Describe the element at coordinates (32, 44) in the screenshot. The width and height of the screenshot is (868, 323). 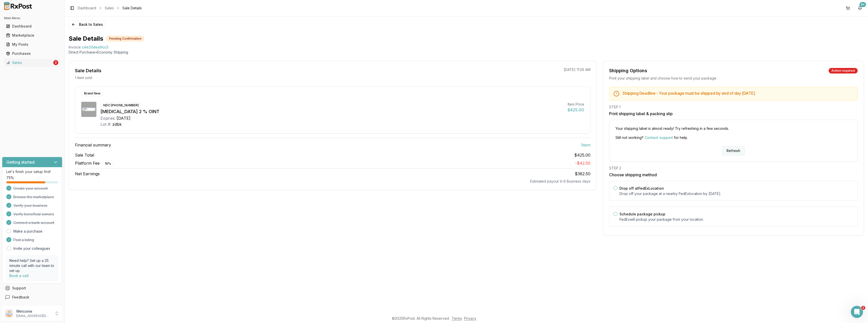
I see `div: My Posts` at that location.